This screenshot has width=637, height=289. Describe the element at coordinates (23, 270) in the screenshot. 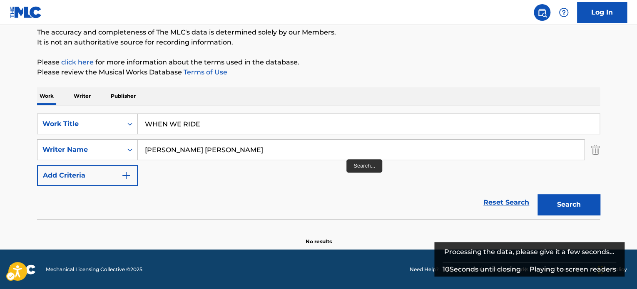

I see `img: logo` at that location.